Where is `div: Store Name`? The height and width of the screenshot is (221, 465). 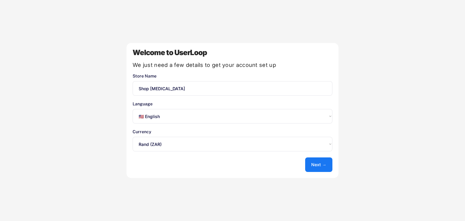 div: Store Name is located at coordinates (233, 76).